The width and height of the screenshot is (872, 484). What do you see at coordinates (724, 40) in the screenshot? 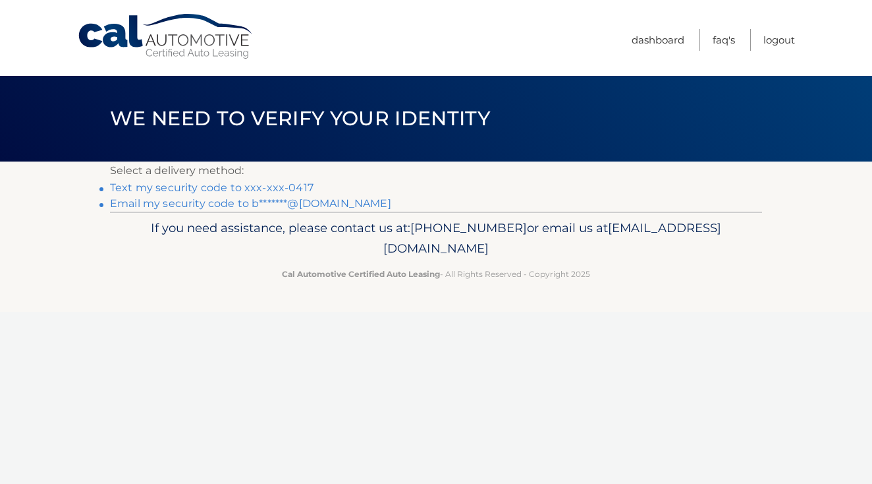
I see `a: FAQ's` at bounding box center [724, 40].